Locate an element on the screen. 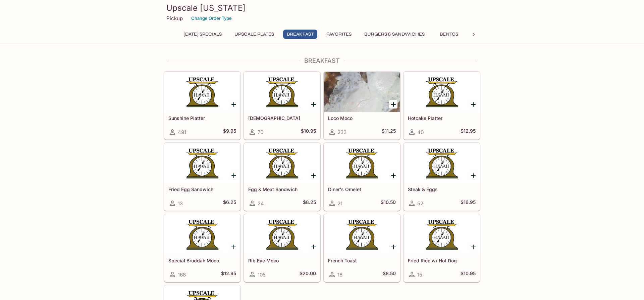 The width and height of the screenshot is (644, 300). a: Fried Rice w/ Hot Dog15$10.95 is located at coordinates (441, 248).